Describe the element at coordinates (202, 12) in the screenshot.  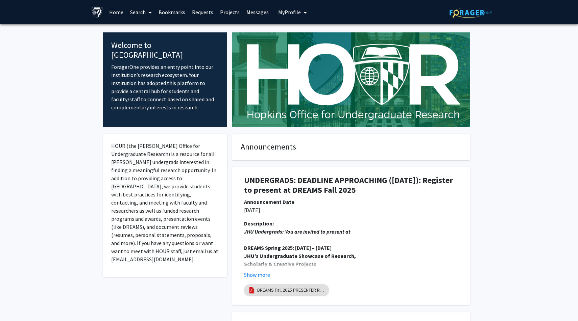
I see `a: Requests` at that location.